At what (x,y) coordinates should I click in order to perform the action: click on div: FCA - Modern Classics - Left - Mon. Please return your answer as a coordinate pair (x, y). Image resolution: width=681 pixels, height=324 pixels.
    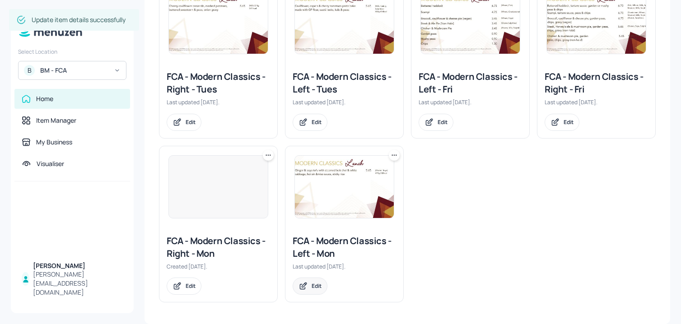
    Looking at the image, I should click on (344, 247).